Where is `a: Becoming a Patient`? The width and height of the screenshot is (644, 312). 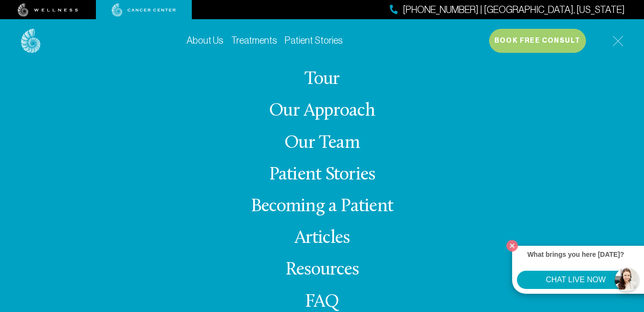
a: Becoming a Patient is located at coordinates (322, 206).